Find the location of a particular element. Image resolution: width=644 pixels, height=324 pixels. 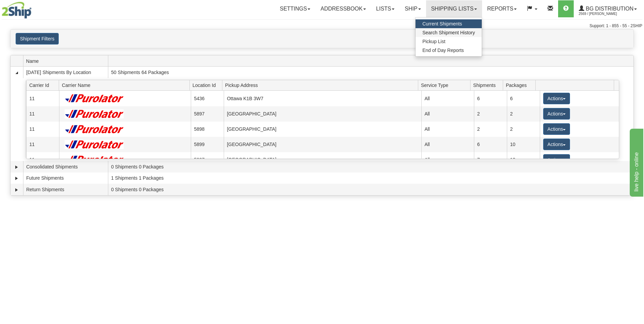

span: Pickup Address is located at coordinates (321, 85).